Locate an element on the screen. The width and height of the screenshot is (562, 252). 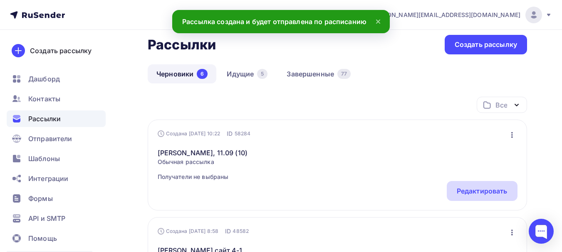
a: Шаблоны is located at coordinates (56, 159).